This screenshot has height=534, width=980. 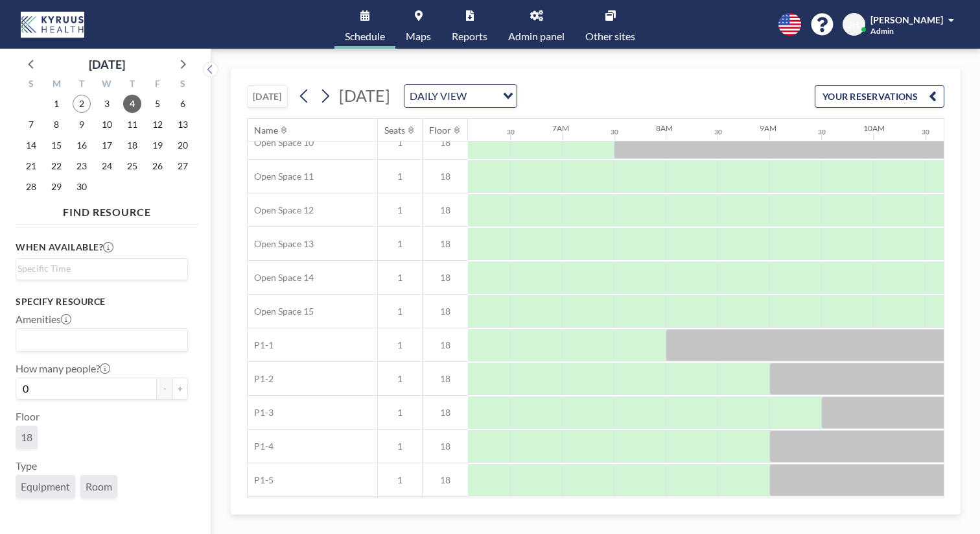 I want to click on label: Type, so click(x=26, y=466).